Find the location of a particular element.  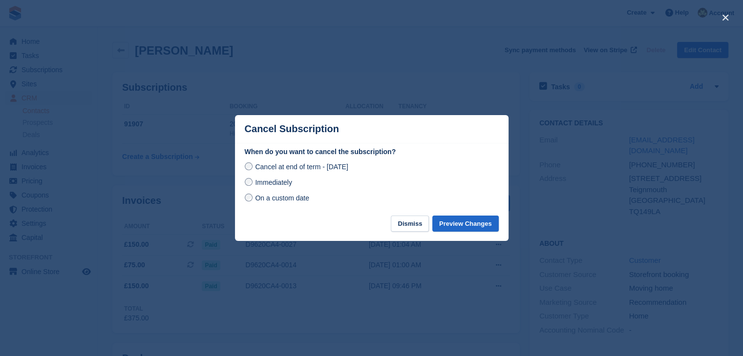

label: When do you want to cancel the subscription? is located at coordinates (372, 152).